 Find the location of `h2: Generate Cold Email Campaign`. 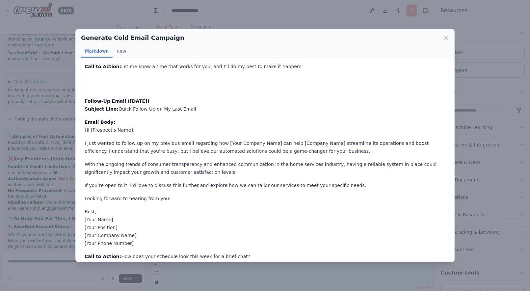

h2: Generate Cold Email Campaign is located at coordinates (133, 38).